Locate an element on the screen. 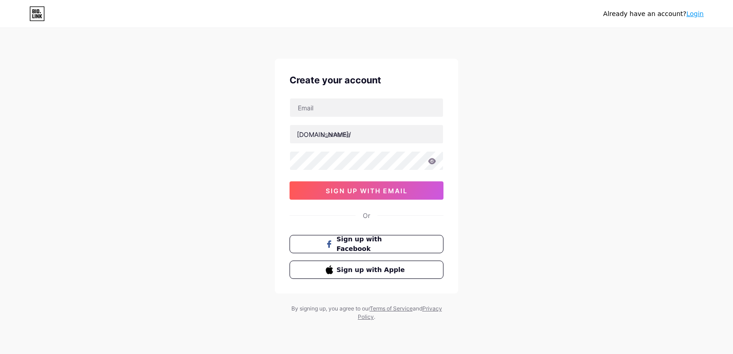  button: Sign up with Facebook is located at coordinates (366, 244).